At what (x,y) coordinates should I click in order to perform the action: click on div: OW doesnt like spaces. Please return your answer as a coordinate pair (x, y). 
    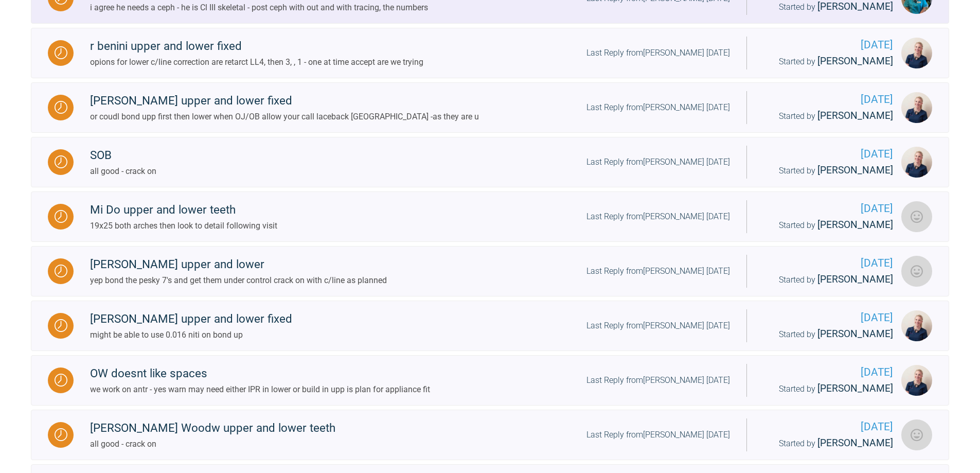
    Looking at the image, I should click on (260, 373).